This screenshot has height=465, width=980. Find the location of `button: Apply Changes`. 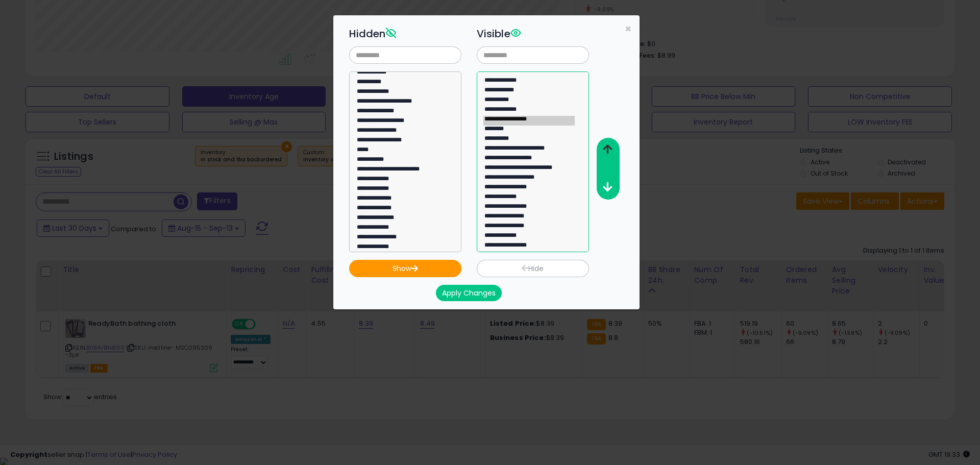

button: Apply Changes is located at coordinates (469, 293).